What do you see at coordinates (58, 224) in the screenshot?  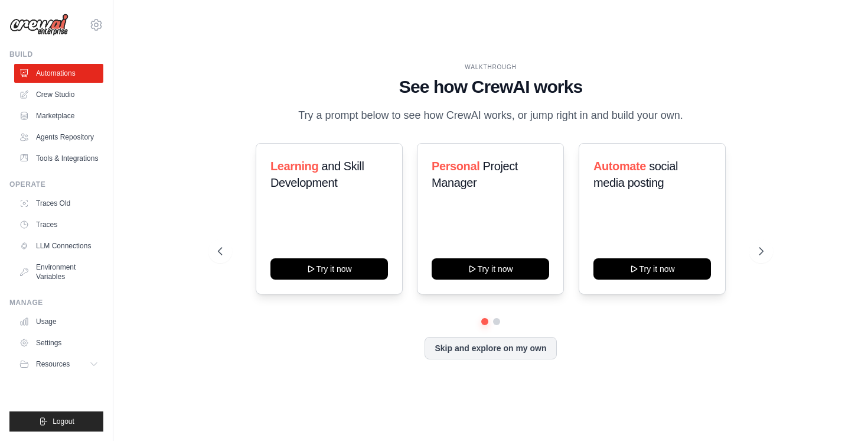 I see `a: Traces` at bounding box center [58, 224].